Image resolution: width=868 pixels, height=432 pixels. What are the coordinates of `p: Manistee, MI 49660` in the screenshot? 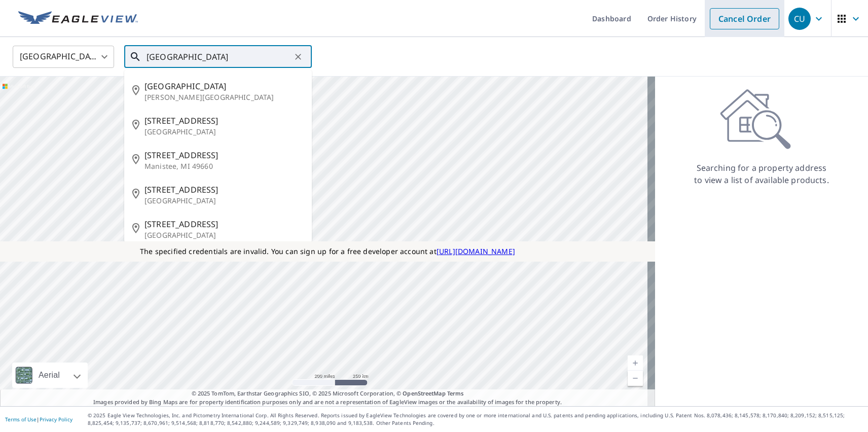 It's located at (224, 166).